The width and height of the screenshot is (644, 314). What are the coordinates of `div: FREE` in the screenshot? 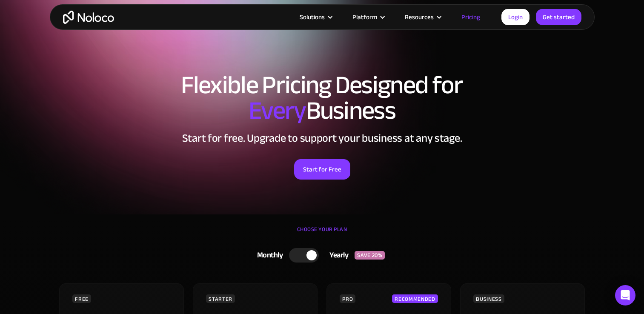 It's located at (82, 299).